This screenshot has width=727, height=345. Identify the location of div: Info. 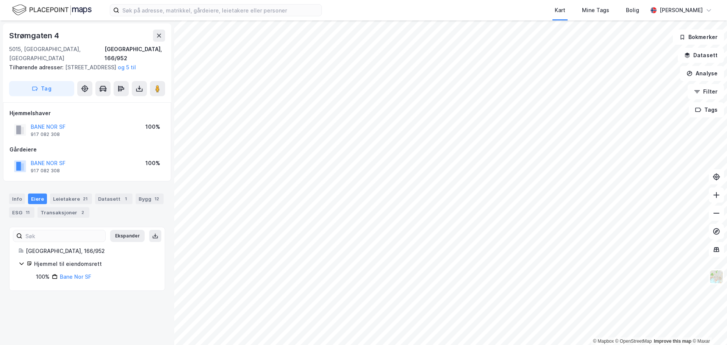
(17, 199).